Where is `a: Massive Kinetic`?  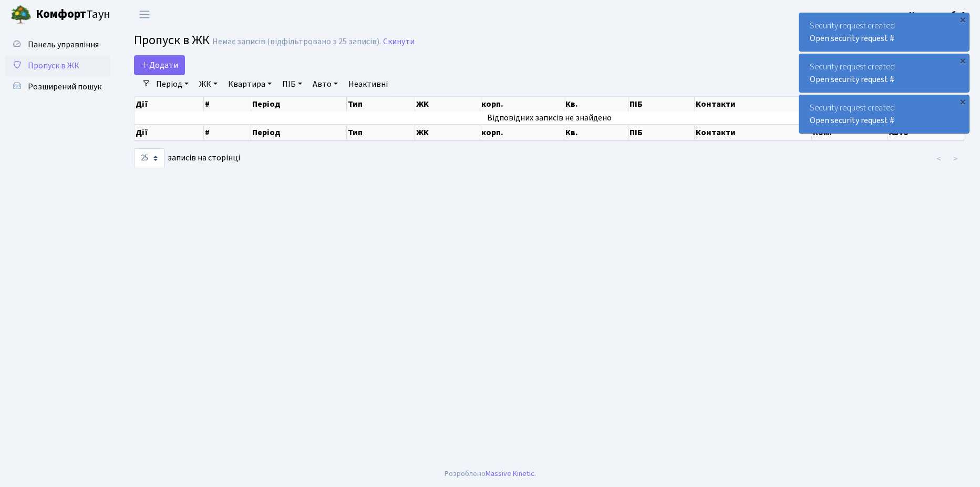
a: Massive Kinetic is located at coordinates (510, 473).